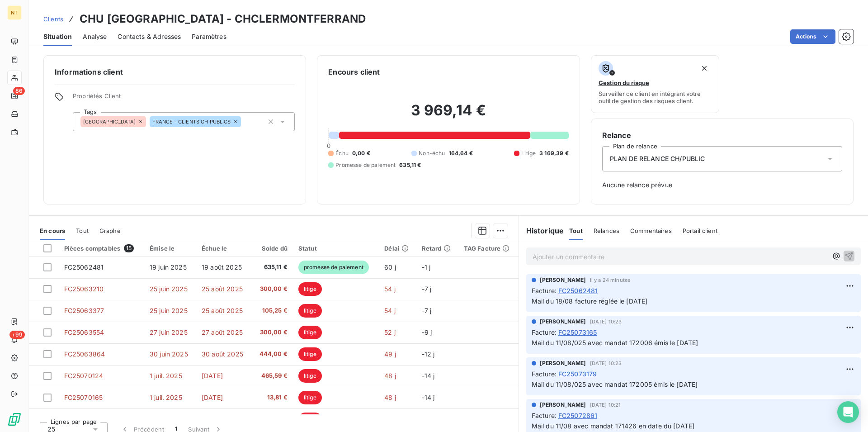 The height and width of the screenshot is (432, 868). What do you see at coordinates (390, 310) in the screenshot?
I see `span: 54 j` at bounding box center [390, 310].